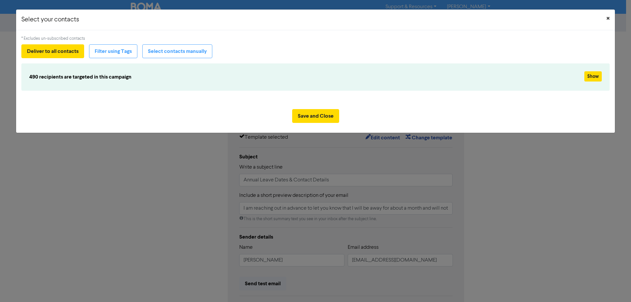  What do you see at coordinates (316, 38) in the screenshot?
I see `div: * Excludes un-subscribed contacts` at bounding box center [316, 38].